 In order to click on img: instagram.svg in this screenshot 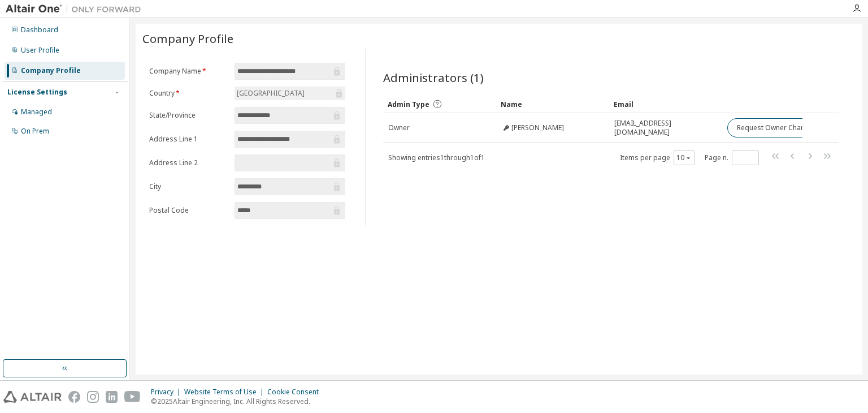, I will do `click(93, 397)`.